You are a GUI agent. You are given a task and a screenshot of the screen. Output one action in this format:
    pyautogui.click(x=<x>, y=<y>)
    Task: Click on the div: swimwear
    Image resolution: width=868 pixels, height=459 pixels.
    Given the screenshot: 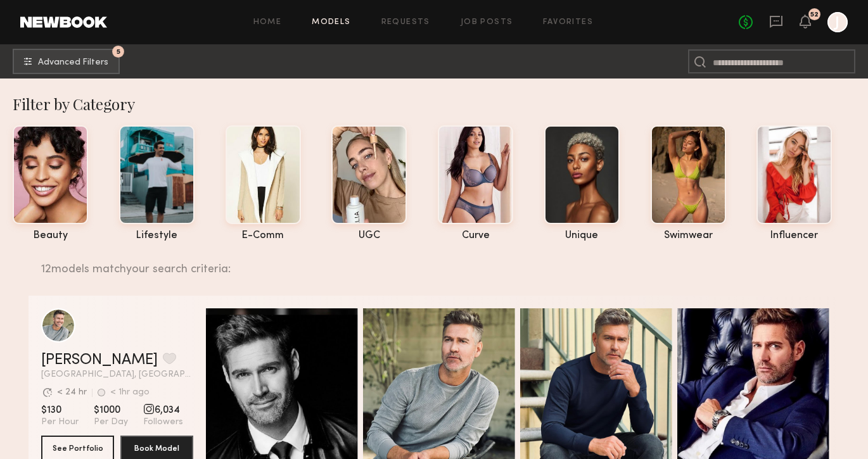 What is the action you would take?
    pyautogui.click(x=688, y=235)
    